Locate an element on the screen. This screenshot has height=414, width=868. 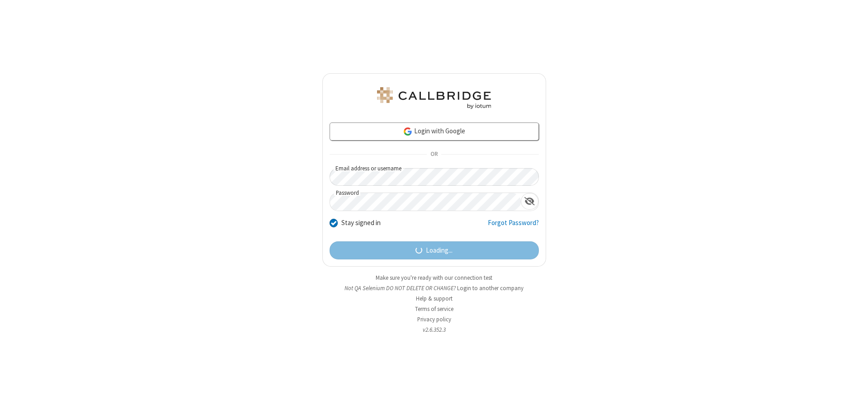
img: google-icon.png is located at coordinates (408, 131).